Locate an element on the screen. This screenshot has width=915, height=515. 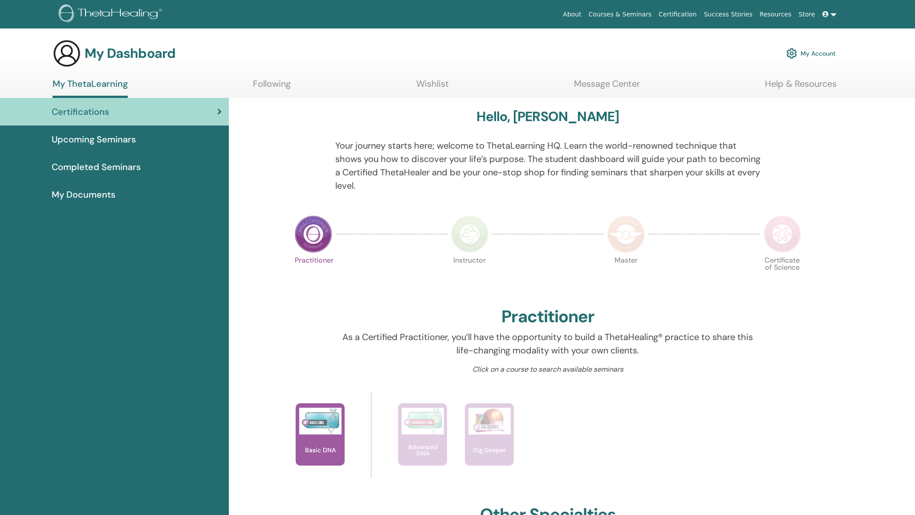
p: Certificate of Science is located at coordinates (782, 276).